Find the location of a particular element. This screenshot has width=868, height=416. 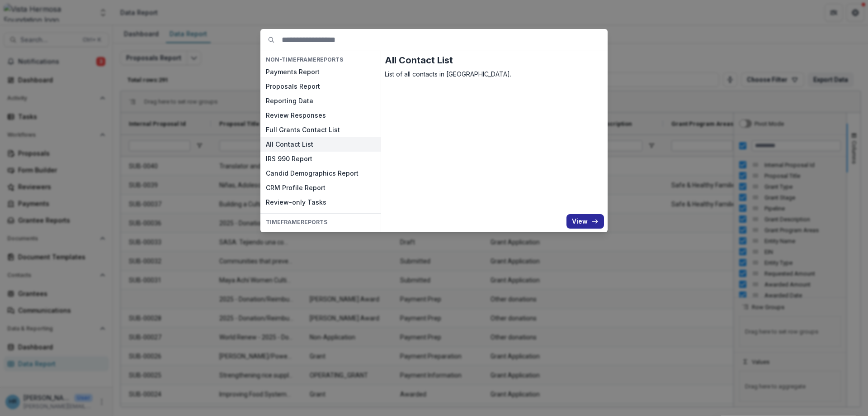

button: Review-only Tasks is located at coordinates (321, 202).